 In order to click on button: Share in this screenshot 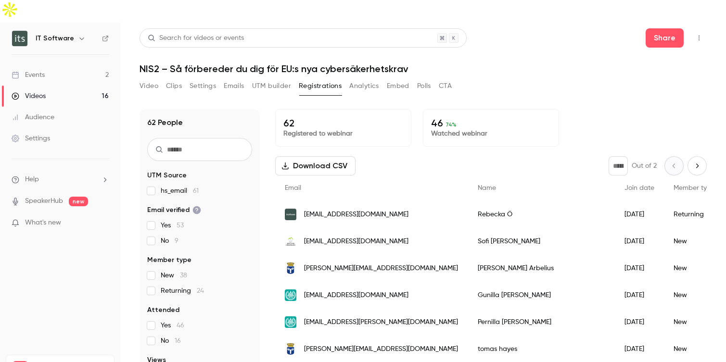, I will do `click(665, 38)`.